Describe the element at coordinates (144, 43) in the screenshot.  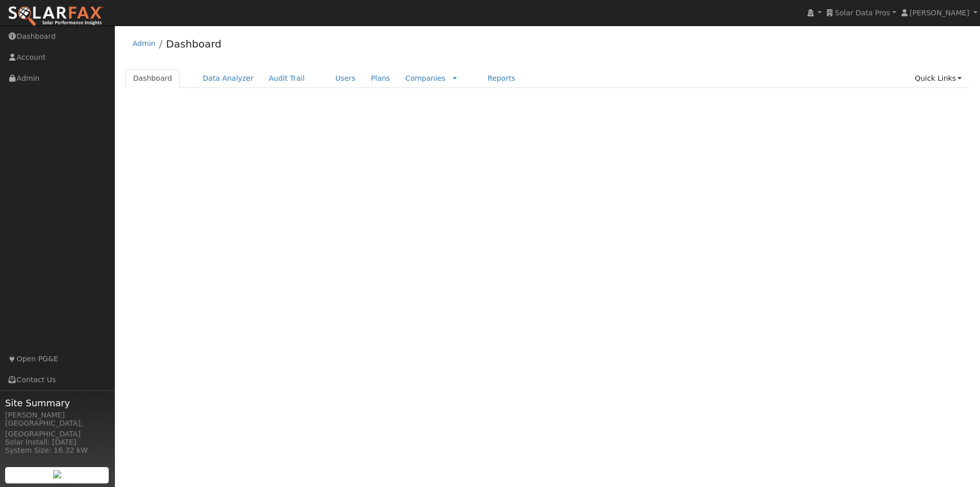
I see `a: Admin` at that location.